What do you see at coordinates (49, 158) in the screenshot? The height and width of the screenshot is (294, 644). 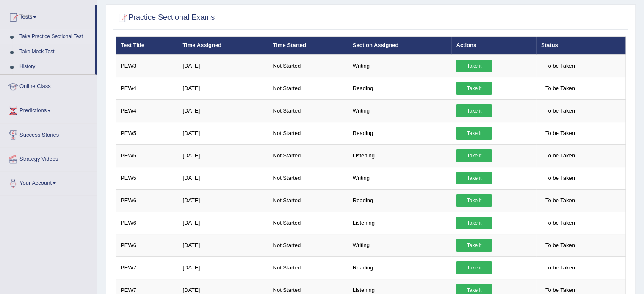 I see `a: Strategy Videos` at bounding box center [49, 158].